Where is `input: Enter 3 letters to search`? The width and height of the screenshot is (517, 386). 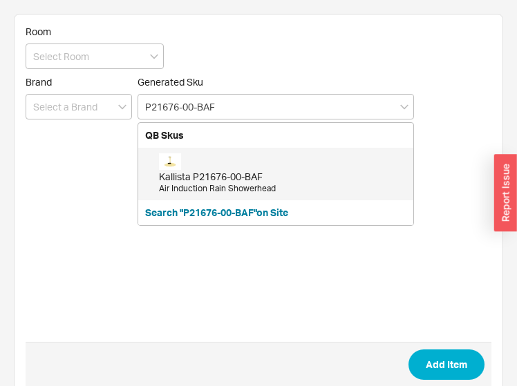
input: Enter 3 letters to search is located at coordinates (276, 106).